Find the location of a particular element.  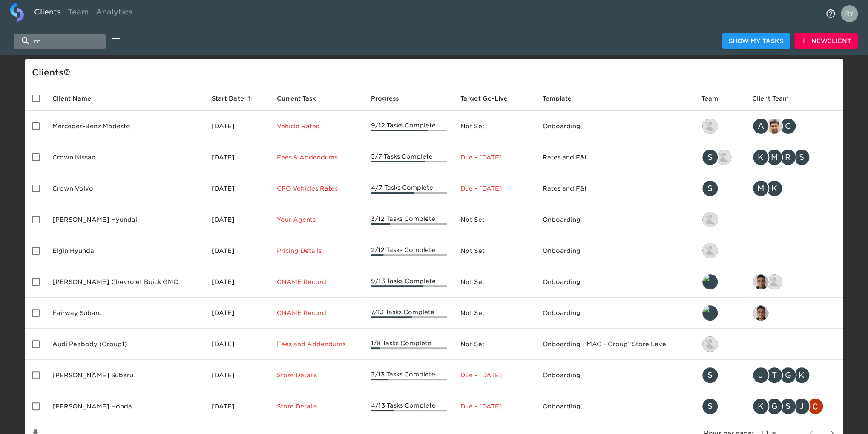

td: 2/12 Tasks Complete is located at coordinates (409, 251).